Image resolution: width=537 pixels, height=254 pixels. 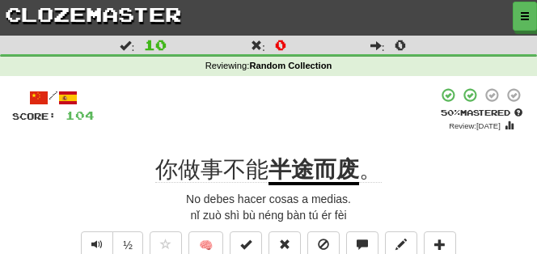 What do you see at coordinates (34, 116) in the screenshot?
I see `span: Score:` at bounding box center [34, 116].